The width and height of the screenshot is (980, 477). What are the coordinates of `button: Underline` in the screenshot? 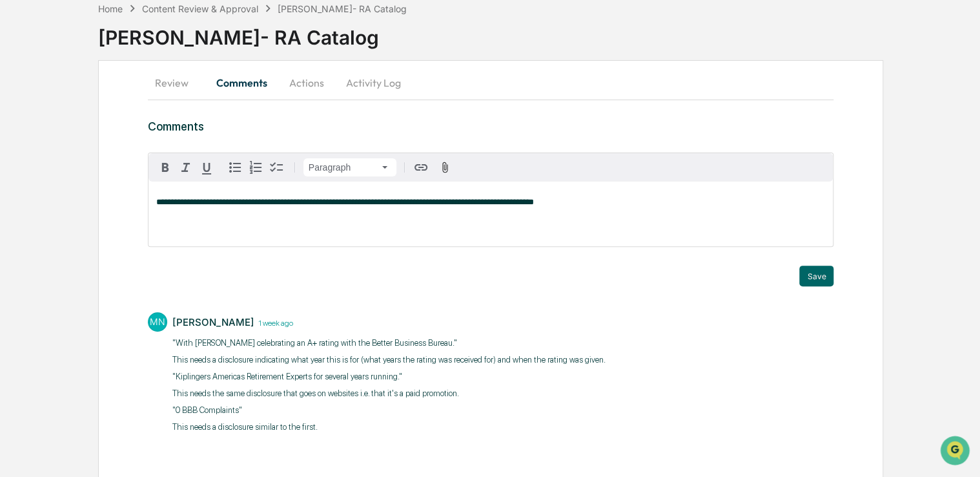 It's located at (207, 168).